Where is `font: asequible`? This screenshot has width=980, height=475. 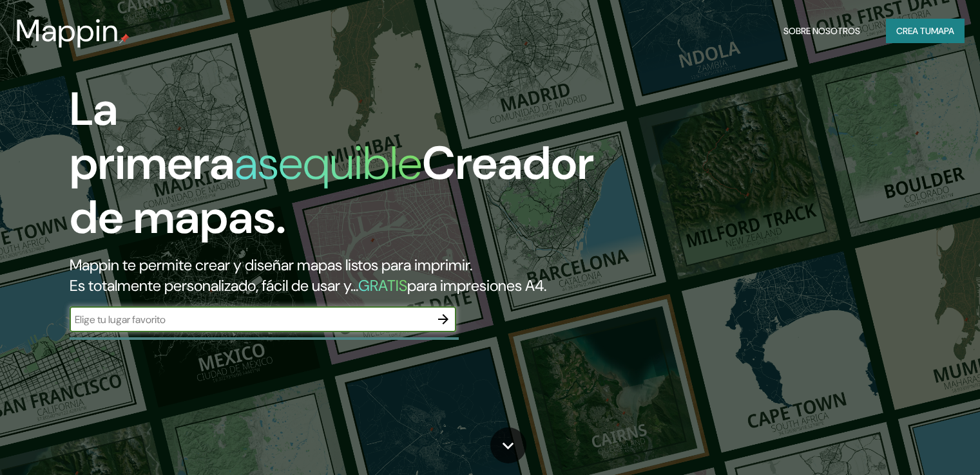 font: asequible is located at coordinates (328, 163).